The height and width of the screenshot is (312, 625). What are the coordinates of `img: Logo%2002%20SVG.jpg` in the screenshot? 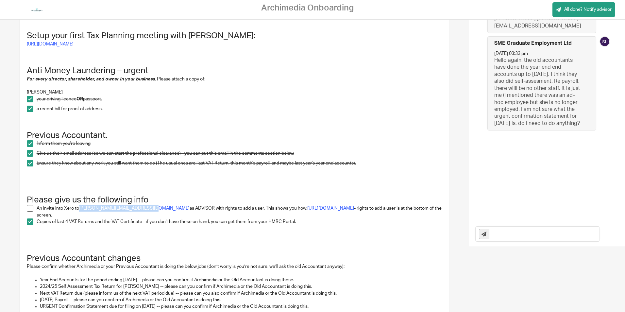 It's located at (37, 10).